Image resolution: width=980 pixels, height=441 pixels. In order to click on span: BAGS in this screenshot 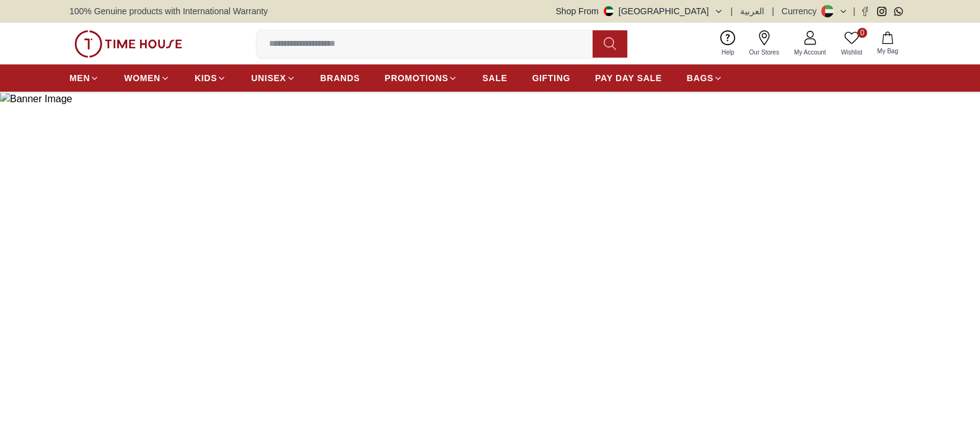, I will do `click(700, 78)`.